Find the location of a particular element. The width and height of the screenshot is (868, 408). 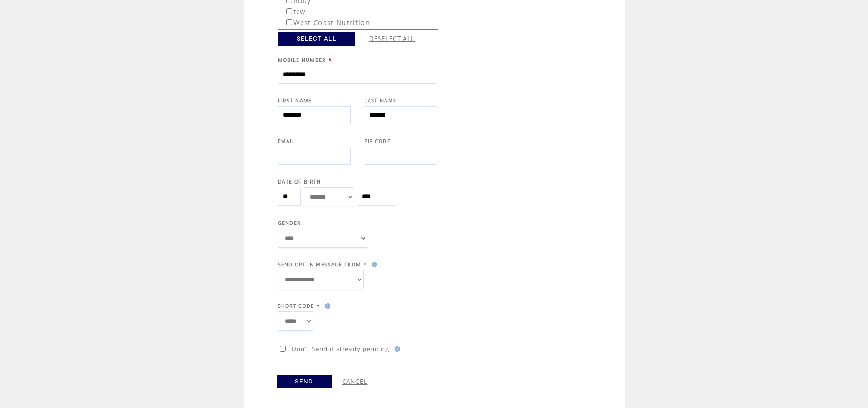

span: EMAIL is located at coordinates (287, 141).